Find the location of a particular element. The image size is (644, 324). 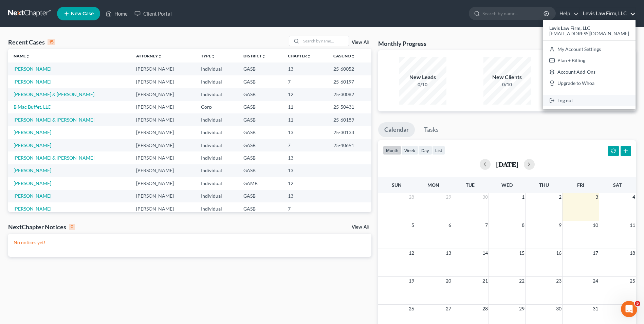

a: Help is located at coordinates (567, 14).